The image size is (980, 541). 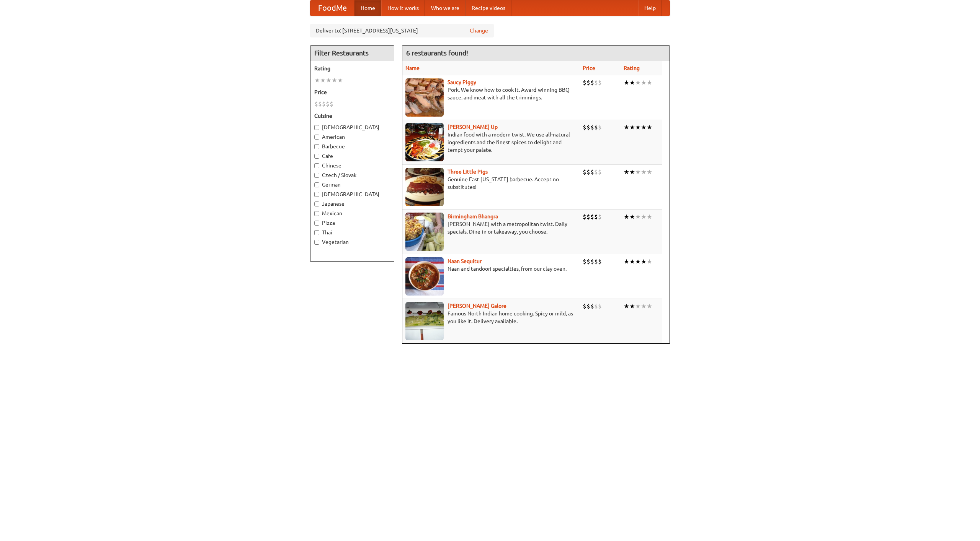 What do you see at coordinates (473, 217) in the screenshot?
I see `b: Birmingham Bhangra` at bounding box center [473, 217].